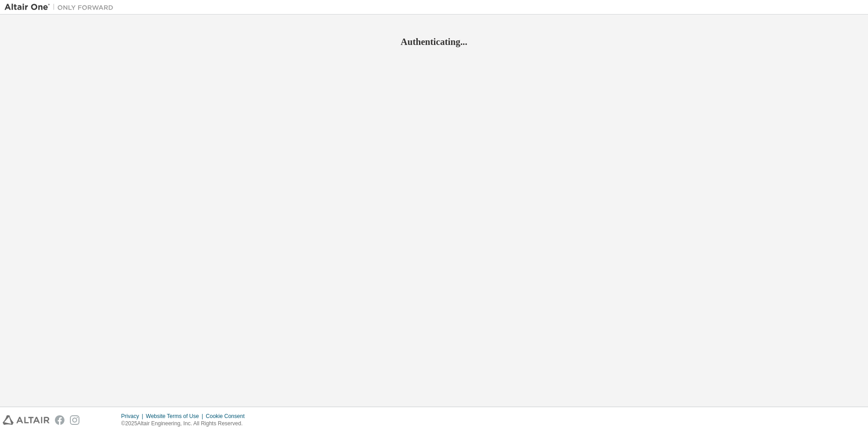 This screenshot has height=433, width=868. Describe the element at coordinates (176, 416) in the screenshot. I see `div: Website Terms of Use` at that location.